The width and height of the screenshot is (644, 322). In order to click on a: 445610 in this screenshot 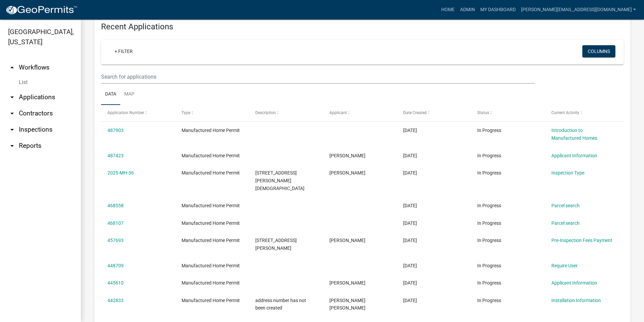, I will do `click(115, 283)`.